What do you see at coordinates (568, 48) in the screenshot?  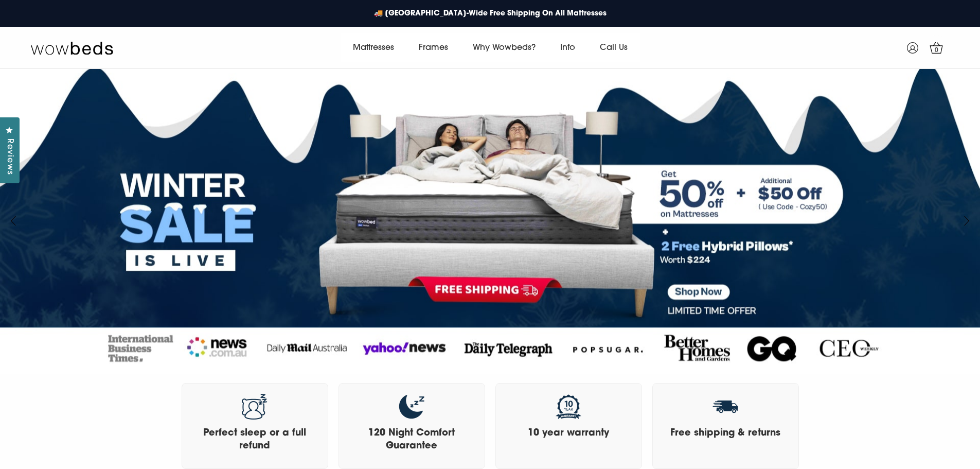 I see `a: Info` at bounding box center [568, 48].